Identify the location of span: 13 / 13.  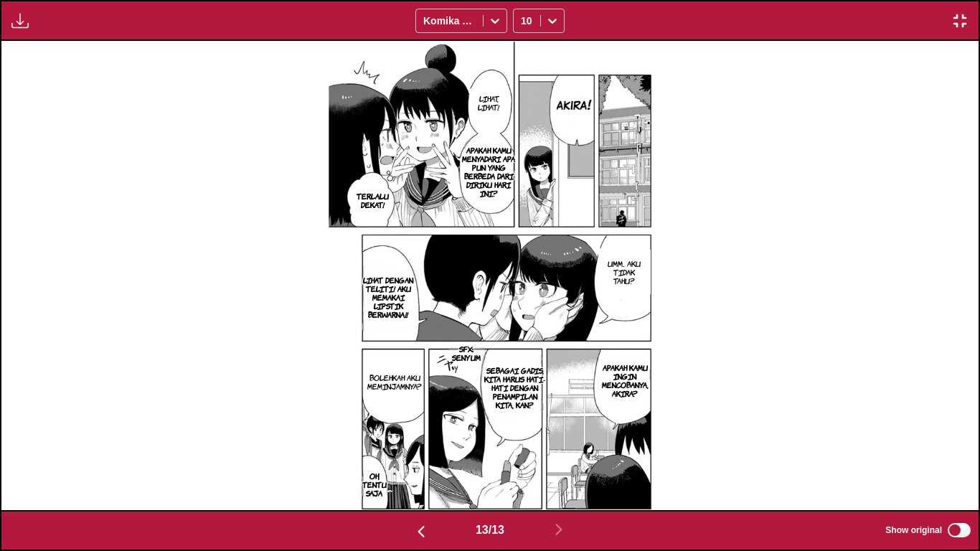
(490, 531).